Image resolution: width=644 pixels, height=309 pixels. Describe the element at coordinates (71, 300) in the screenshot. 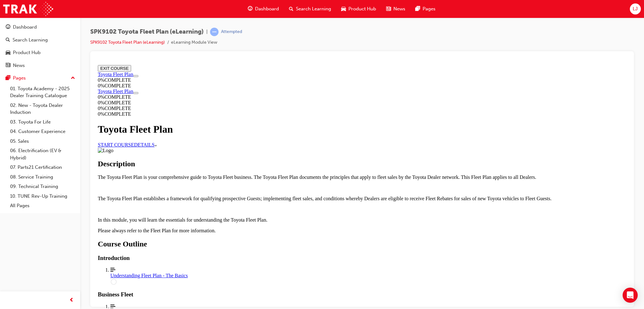

I see `span: prev-icon` at that location.